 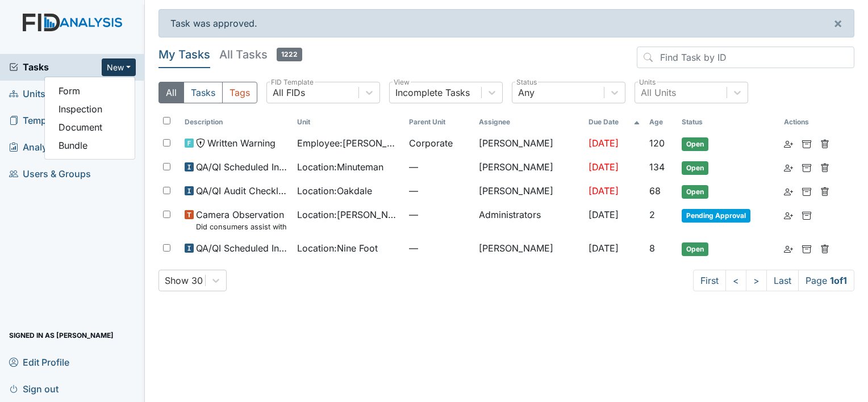 I want to click on span: Analysis, so click(x=34, y=147).